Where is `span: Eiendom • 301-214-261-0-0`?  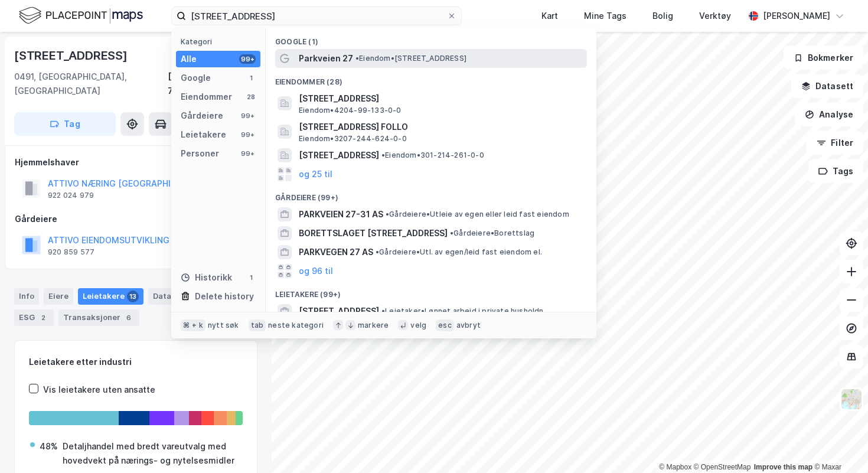 span: Eiendom • 301-214-261-0-0 is located at coordinates (433, 155).